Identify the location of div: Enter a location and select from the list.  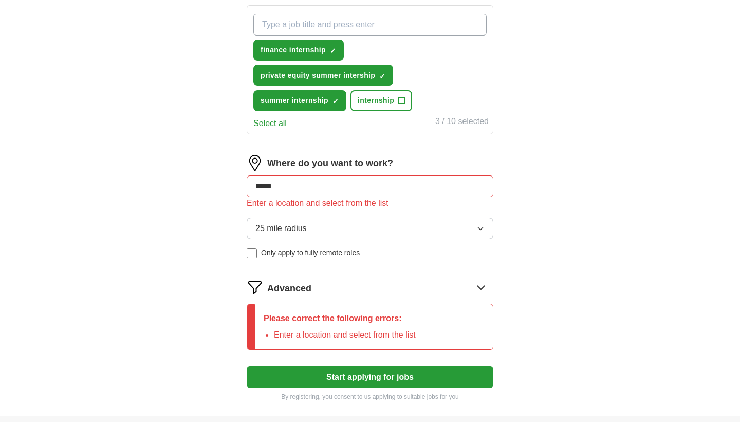
(370, 203).